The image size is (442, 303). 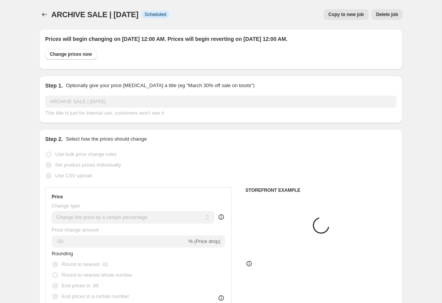 I want to click on span: Set product prices individually, so click(x=88, y=165).